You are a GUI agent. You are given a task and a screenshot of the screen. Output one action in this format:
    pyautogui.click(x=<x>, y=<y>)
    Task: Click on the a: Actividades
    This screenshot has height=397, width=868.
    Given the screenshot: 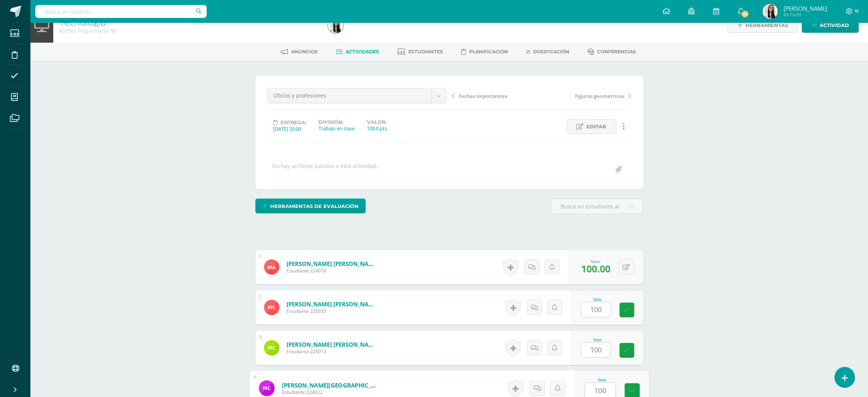 What is the action you would take?
    pyautogui.click(x=357, y=52)
    